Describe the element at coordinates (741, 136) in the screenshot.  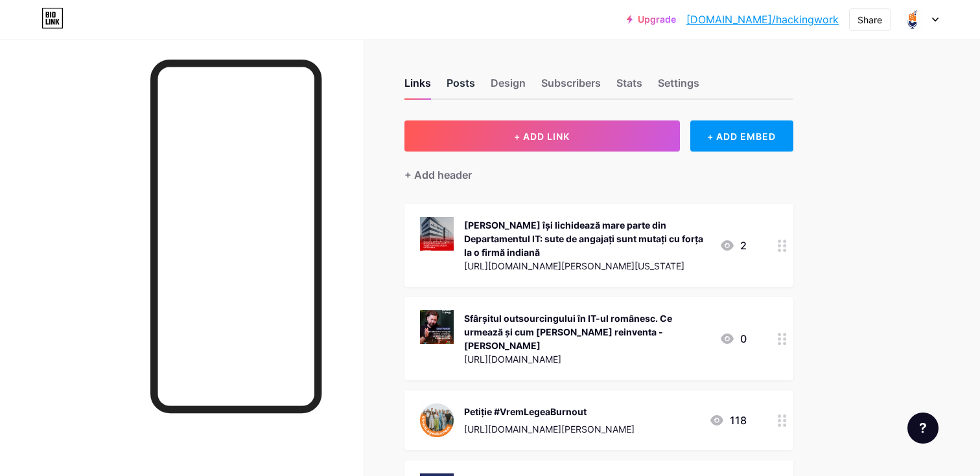
I see `div: + ADD EMBED` at that location.